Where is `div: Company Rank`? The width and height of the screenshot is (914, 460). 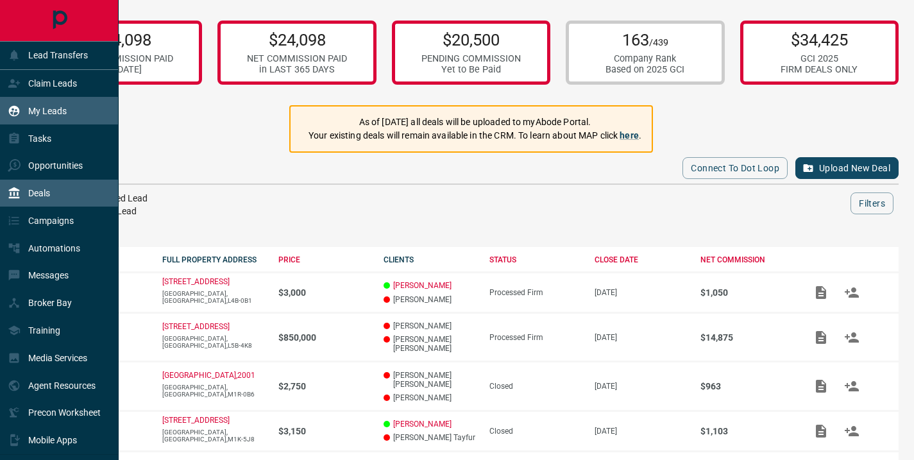
div: Company Rank is located at coordinates (644, 58).